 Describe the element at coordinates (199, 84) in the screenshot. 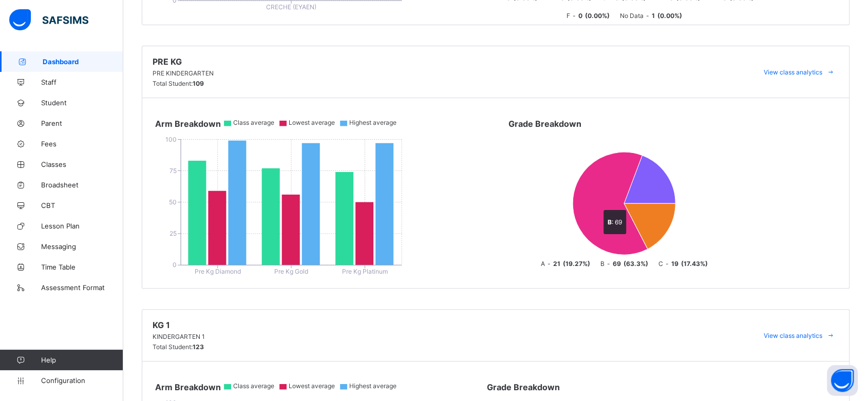

I see `span: 109` at that location.